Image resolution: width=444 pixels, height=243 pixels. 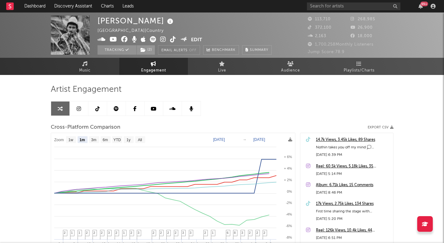 What do you see at coordinates (326, 52) in the screenshot?
I see `span: Jump Score: 78.9` at bounding box center [326, 52].